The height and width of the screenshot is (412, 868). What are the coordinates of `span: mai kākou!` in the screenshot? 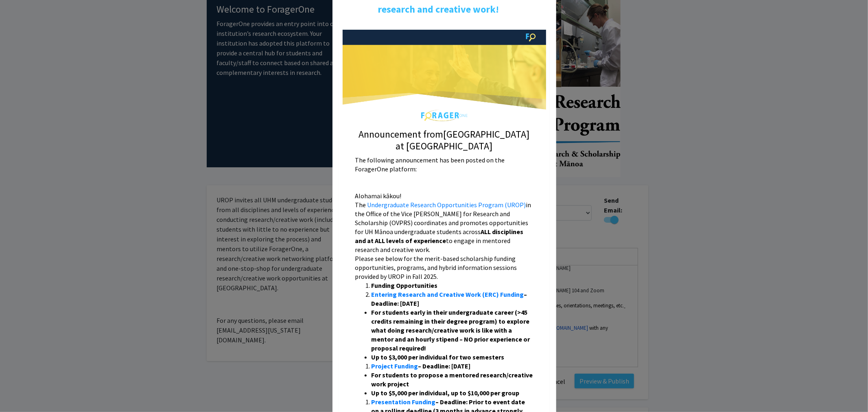 It's located at (387, 196).